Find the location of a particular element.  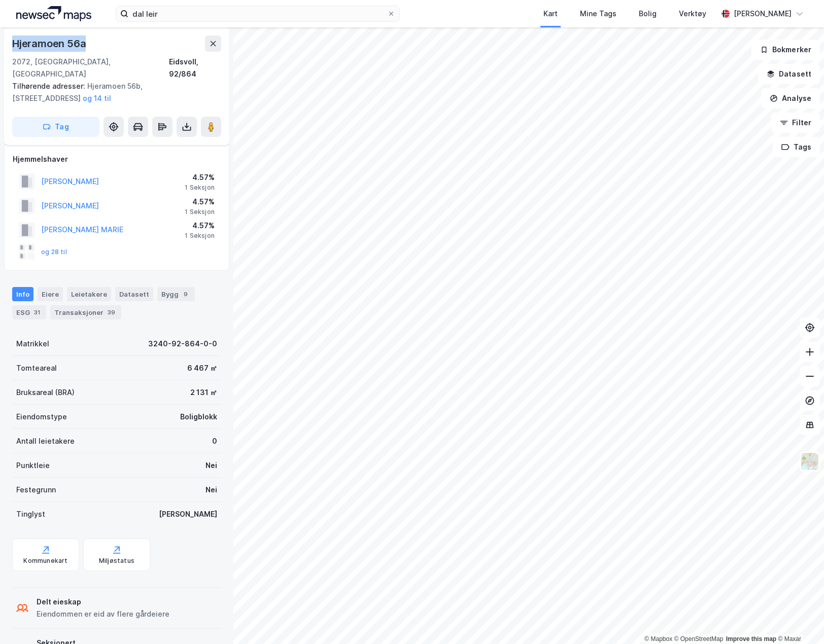

div: Bolig is located at coordinates (647, 13).